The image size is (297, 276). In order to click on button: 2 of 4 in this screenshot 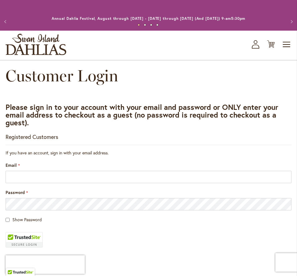, I will do `click(145, 25)`.